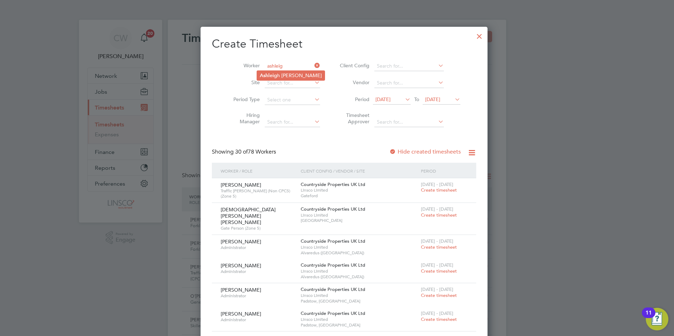 This screenshot has width=674, height=336. Describe the element at coordinates (359, 171) in the screenshot. I see `div: Client Config / Vendor / Site` at that location.